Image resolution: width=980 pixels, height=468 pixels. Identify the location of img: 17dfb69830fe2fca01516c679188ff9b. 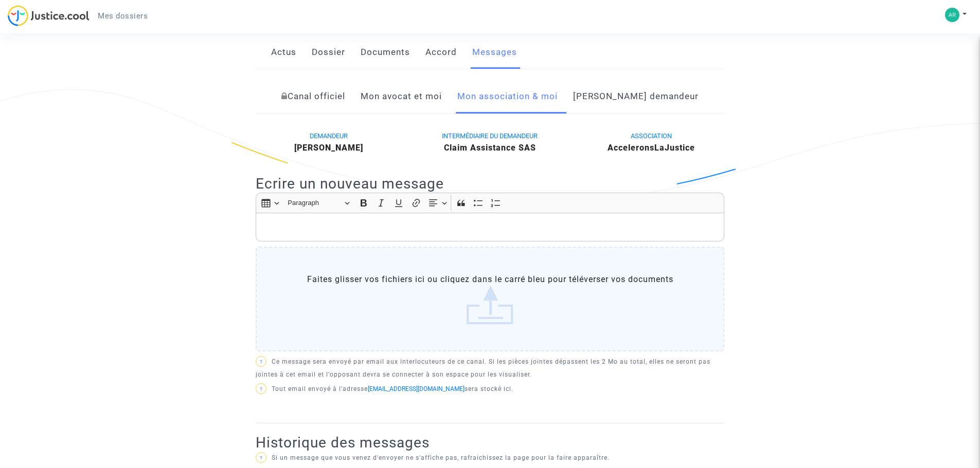
(952, 15).